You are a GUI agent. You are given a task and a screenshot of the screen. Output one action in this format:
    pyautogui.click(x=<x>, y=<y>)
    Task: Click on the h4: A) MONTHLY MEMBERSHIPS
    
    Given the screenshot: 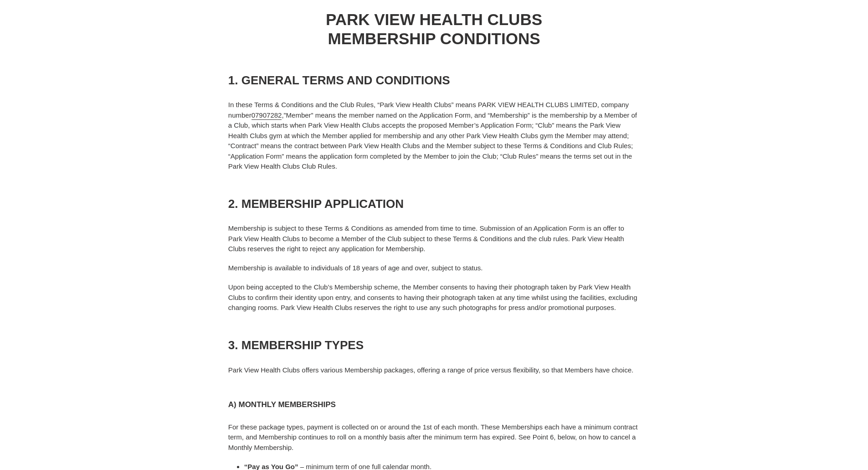 What is the action you would take?
    pyautogui.click(x=434, y=404)
    